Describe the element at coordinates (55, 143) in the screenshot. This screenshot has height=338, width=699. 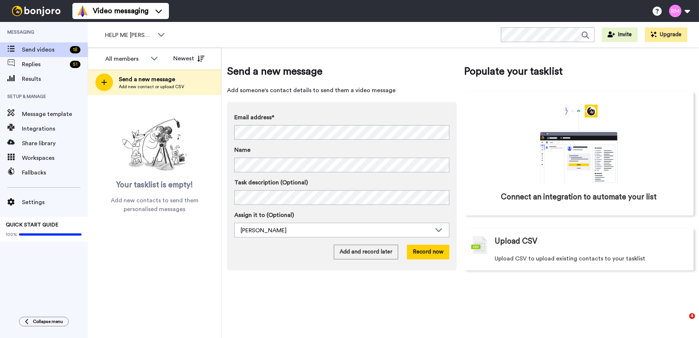
I see `span: Share library` at that location.